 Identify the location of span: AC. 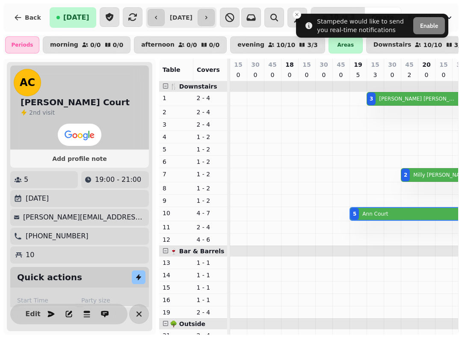
(27, 83).